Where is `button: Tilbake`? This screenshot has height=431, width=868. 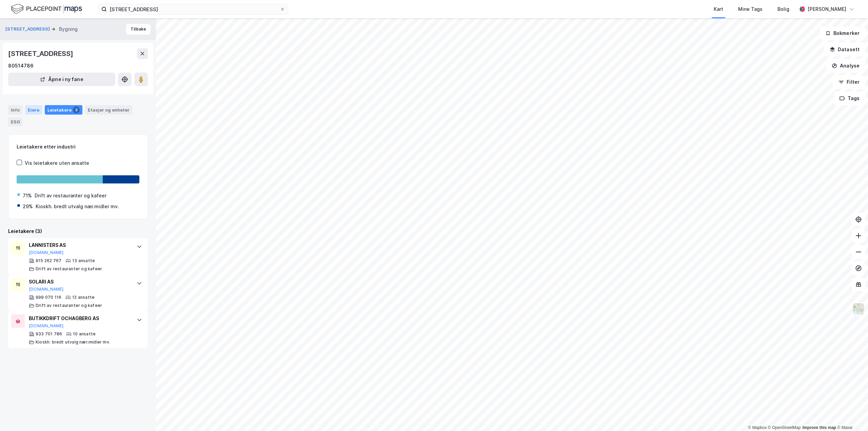
button: Tilbake is located at coordinates (139, 29).